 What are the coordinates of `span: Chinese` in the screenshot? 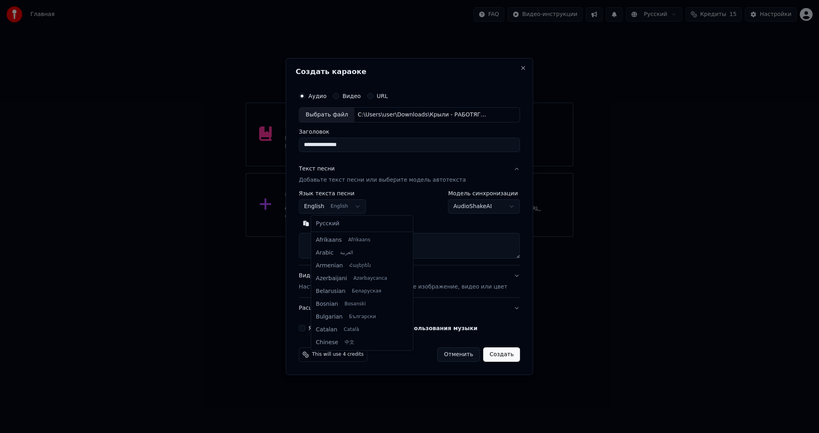 It's located at (327, 342).